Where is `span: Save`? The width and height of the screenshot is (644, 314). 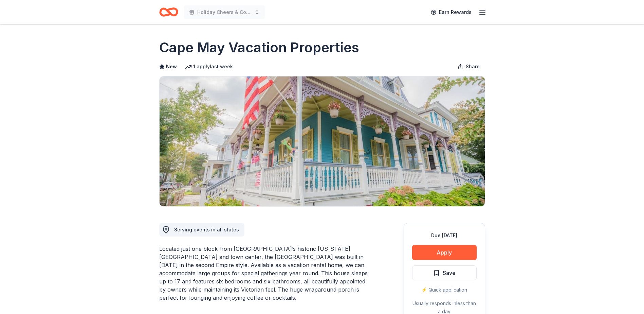 span: Save is located at coordinates (449, 273).